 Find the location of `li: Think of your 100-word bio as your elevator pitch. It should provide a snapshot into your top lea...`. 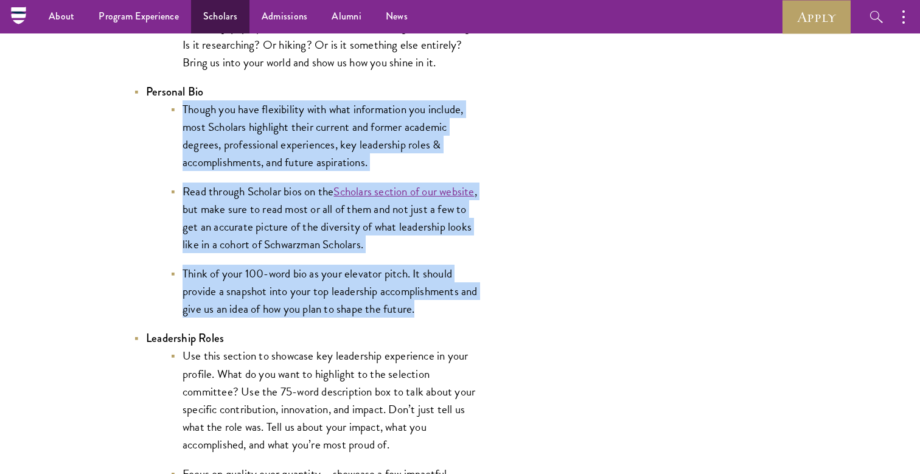

li: Think of your 100-word bio as your elevator pitch. It should provide a snapshot into your top lea... is located at coordinates (325, 291).